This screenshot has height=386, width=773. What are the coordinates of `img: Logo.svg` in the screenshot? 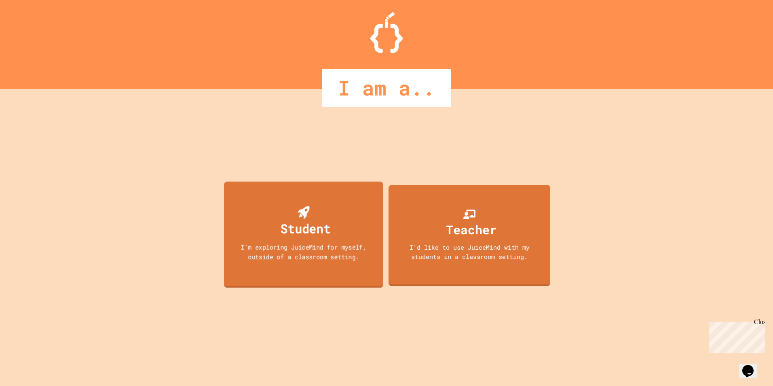 It's located at (387, 32).